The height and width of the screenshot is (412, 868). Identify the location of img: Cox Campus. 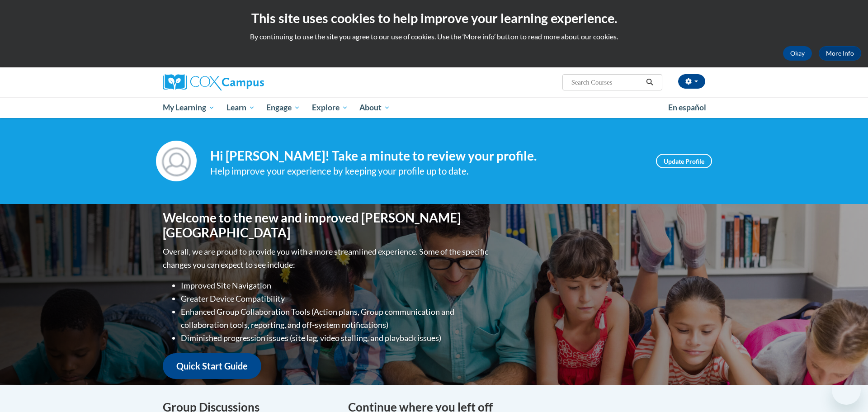
(213, 82).